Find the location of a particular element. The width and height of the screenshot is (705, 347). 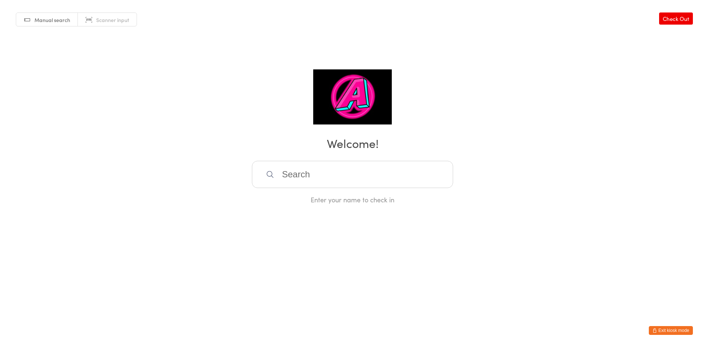

input: Search is located at coordinates (352, 174).